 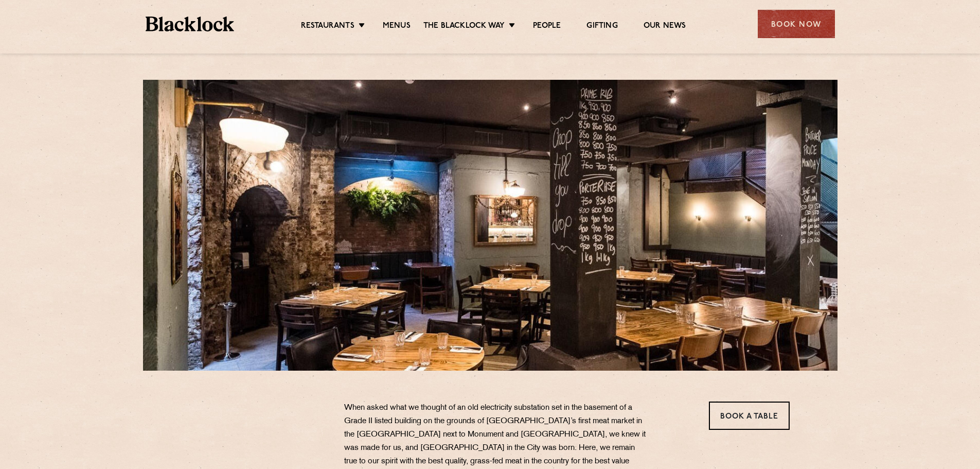 I want to click on a: Book a Table, so click(x=749, y=416).